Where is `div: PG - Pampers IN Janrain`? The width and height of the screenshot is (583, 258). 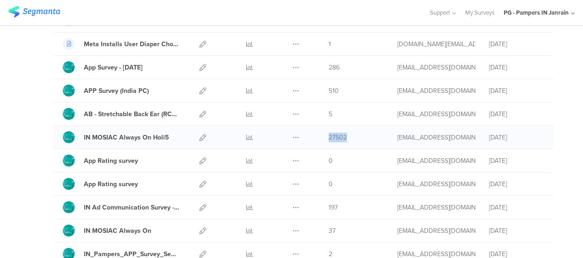 div: PG - Pampers IN Janrain is located at coordinates (536, 12).